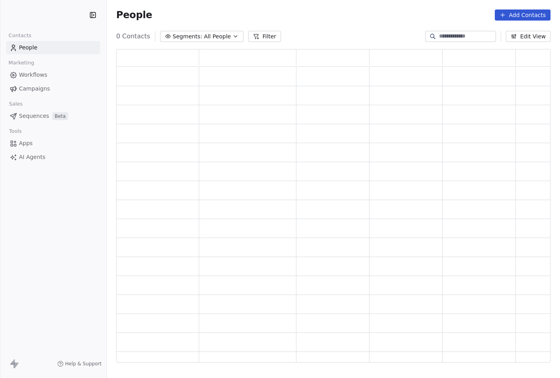 The image size is (560, 378). Describe the element at coordinates (15, 131) in the screenshot. I see `span: Tools` at that location.